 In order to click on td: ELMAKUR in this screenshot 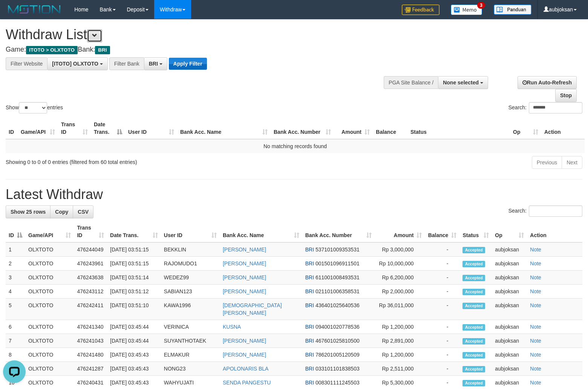, I will do `click(190, 355)`.